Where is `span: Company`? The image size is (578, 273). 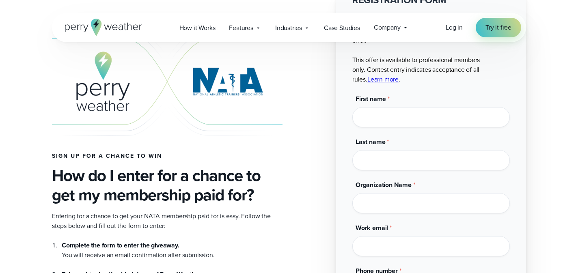
span: Company is located at coordinates (387, 28).